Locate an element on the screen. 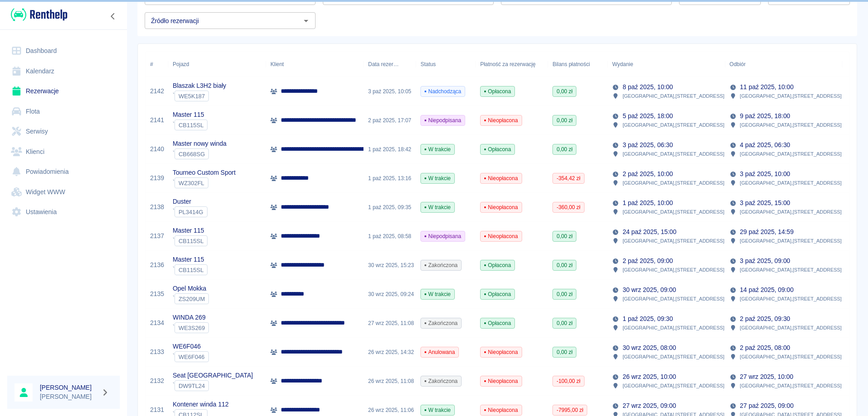  p: Kontener winda 112 is located at coordinates (200, 404).